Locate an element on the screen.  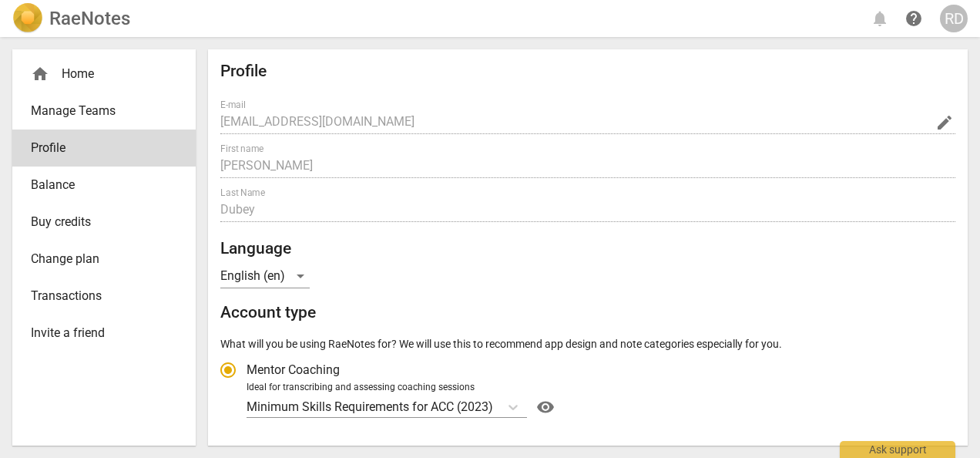
button: Change Email is located at coordinates (944, 123).